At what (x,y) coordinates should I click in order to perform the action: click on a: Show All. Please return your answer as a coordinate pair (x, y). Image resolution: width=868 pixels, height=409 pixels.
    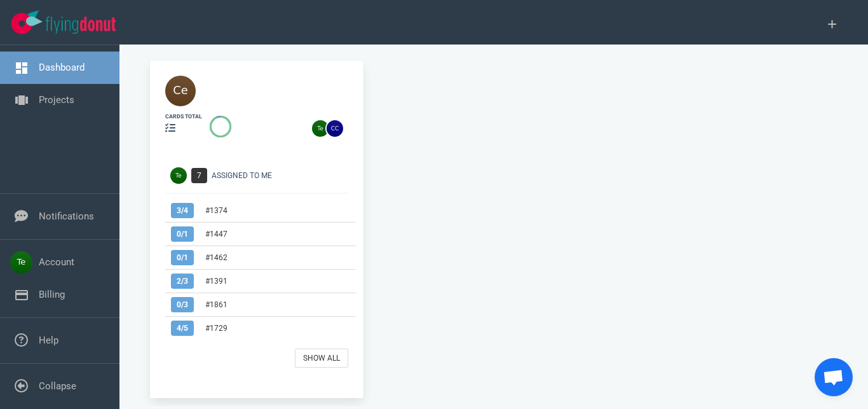
    Looking at the image, I should click on (321, 358).